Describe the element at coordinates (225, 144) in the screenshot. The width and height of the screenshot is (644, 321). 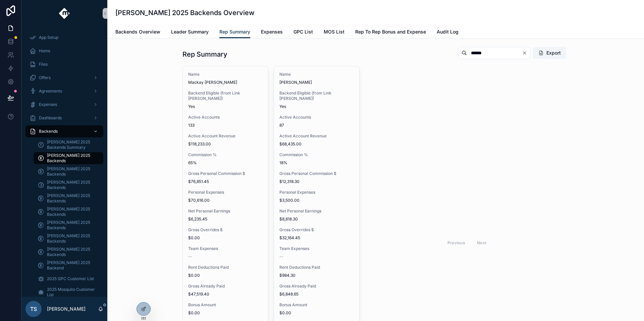
I see `span: $118,233.00` at that location.